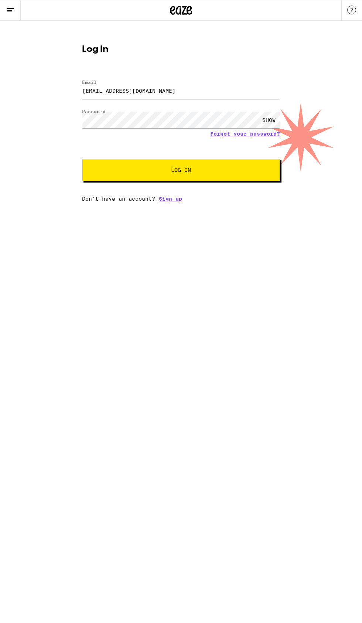 This screenshot has height=623, width=362. I want to click on button: Log In, so click(181, 170).